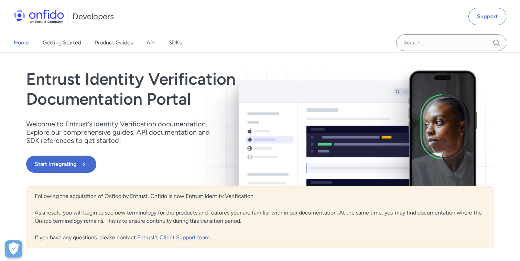  What do you see at coordinates (151, 43) in the screenshot?
I see `a: API` at bounding box center [151, 43].